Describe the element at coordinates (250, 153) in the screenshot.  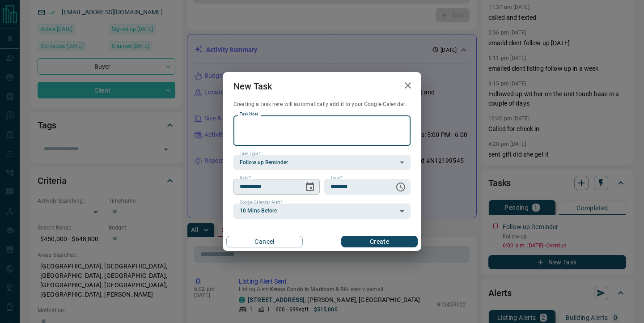
I see `label: Task Type` at that location.